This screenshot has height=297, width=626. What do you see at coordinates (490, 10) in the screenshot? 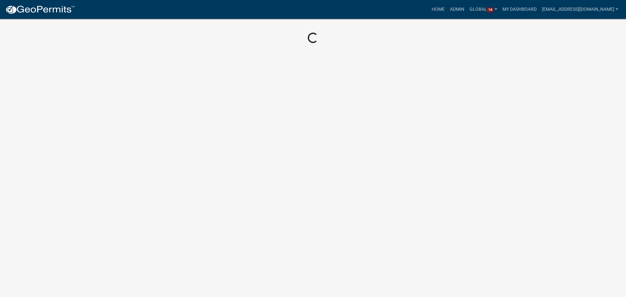
I see `span: 16` at bounding box center [490, 10].